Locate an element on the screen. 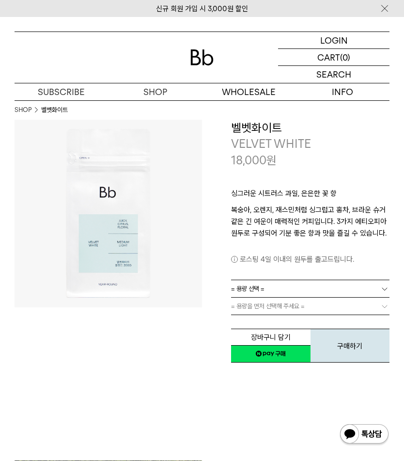  p: SHOP is located at coordinates (156, 92).